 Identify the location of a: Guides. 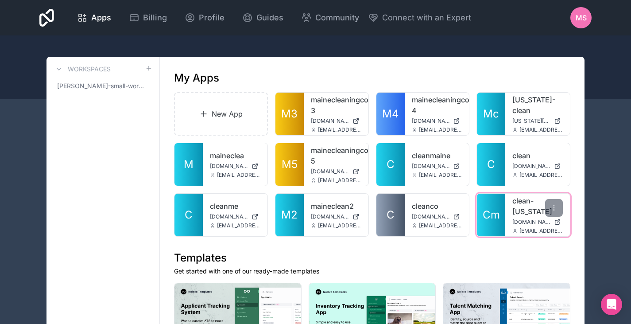
(263, 18).